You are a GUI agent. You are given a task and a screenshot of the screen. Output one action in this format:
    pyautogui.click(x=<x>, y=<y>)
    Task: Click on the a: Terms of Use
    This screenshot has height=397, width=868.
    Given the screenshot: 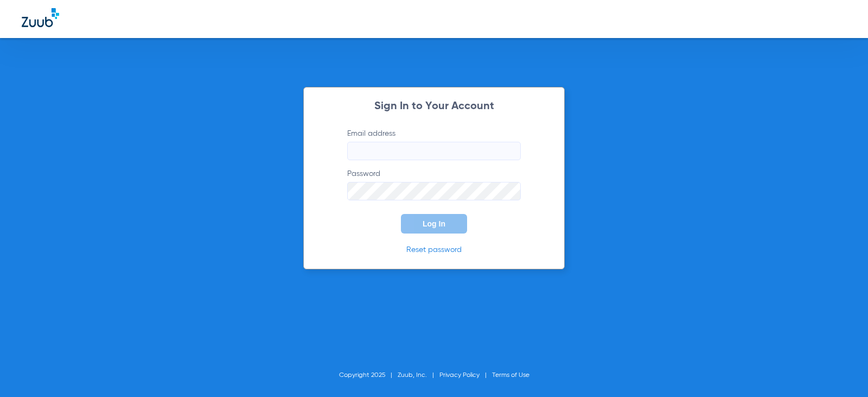 What is the action you would take?
    pyautogui.click(x=510, y=375)
    